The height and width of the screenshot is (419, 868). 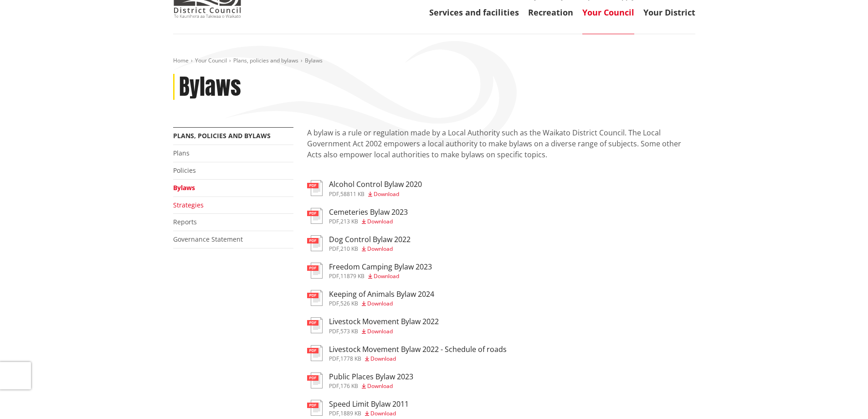 I want to click on a: Livestock Movement Bylaw 2022 - Schedule of roads pdf,1778 KB Download, so click(x=407, y=354).